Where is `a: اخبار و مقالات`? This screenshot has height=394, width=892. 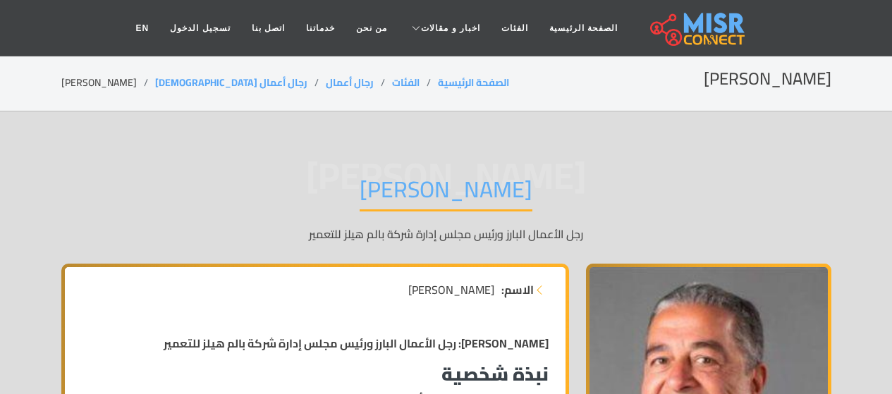
a: اخبار و مقالات is located at coordinates (444, 28).